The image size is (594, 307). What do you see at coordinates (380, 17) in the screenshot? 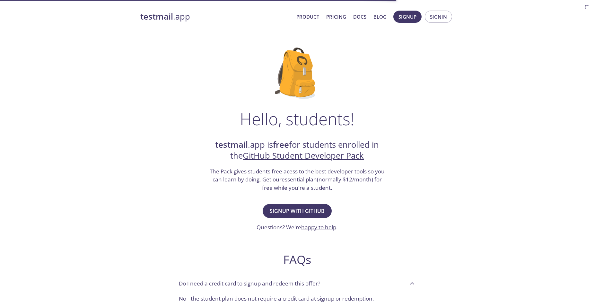
I see `a: Blog` at bounding box center [380, 17].